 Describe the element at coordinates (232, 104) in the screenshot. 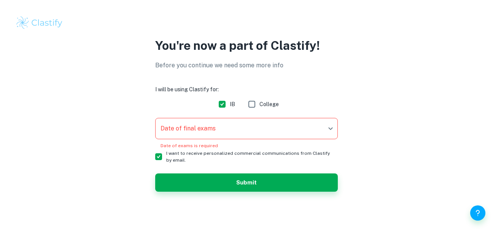

I see `span: IB` at that location.